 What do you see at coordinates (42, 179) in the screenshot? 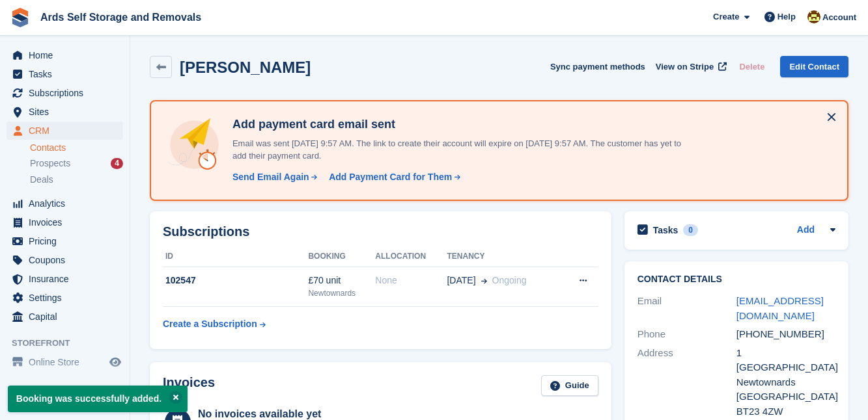
I see `span: Deals` at bounding box center [42, 179].